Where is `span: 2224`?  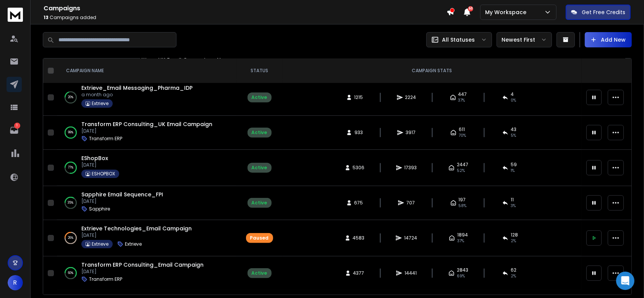
span: 2224 is located at coordinates (411, 97).